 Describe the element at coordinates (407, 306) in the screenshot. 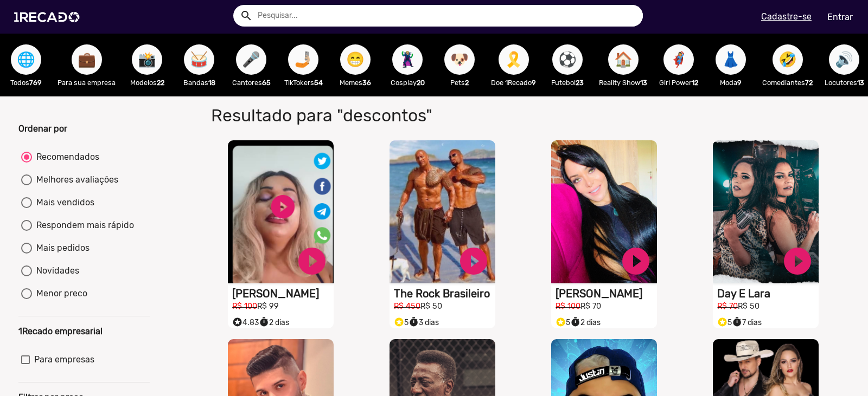

I see `small: R$ 450` at that location.